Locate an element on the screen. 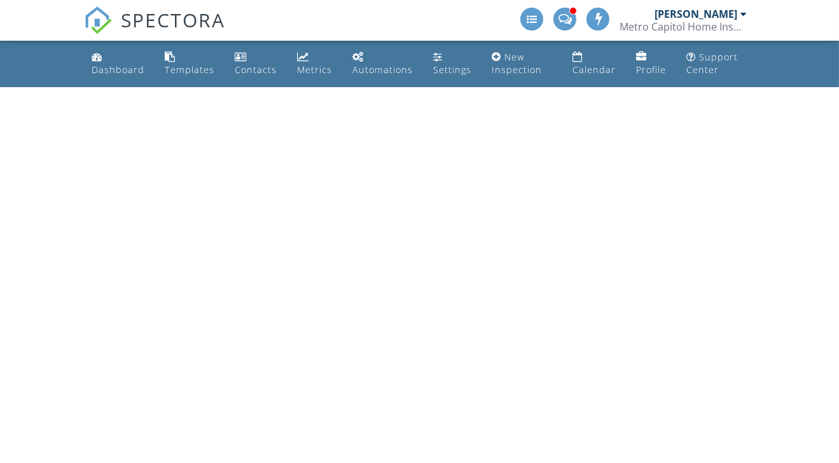  div: New Inspection is located at coordinates (516, 63).